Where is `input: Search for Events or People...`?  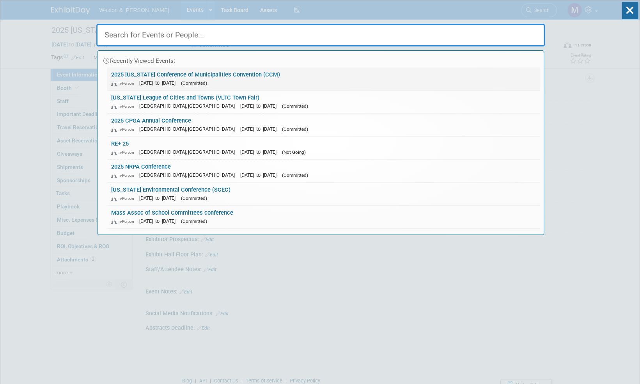 input: Search for Events or People... is located at coordinates (321, 35).